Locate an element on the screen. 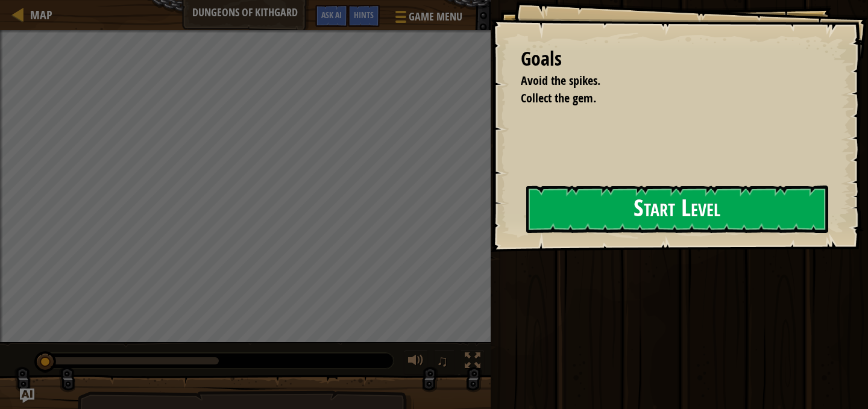 The width and height of the screenshot is (868, 409). button: Toggle fullscreen is located at coordinates (473, 362).